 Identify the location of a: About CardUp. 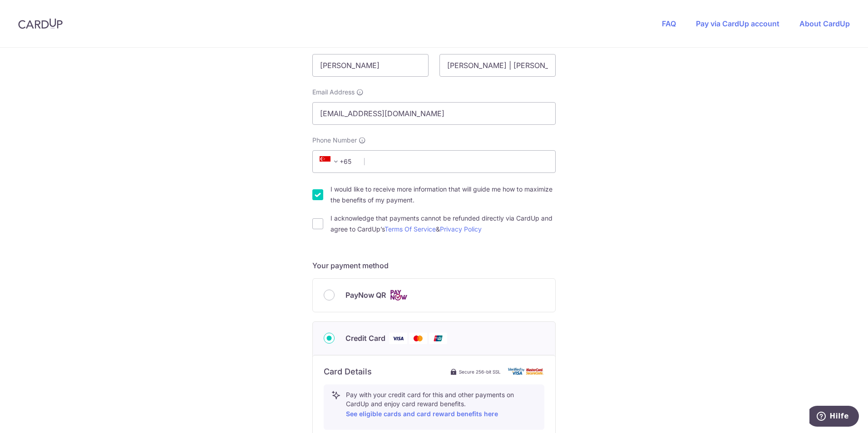
(824, 24).